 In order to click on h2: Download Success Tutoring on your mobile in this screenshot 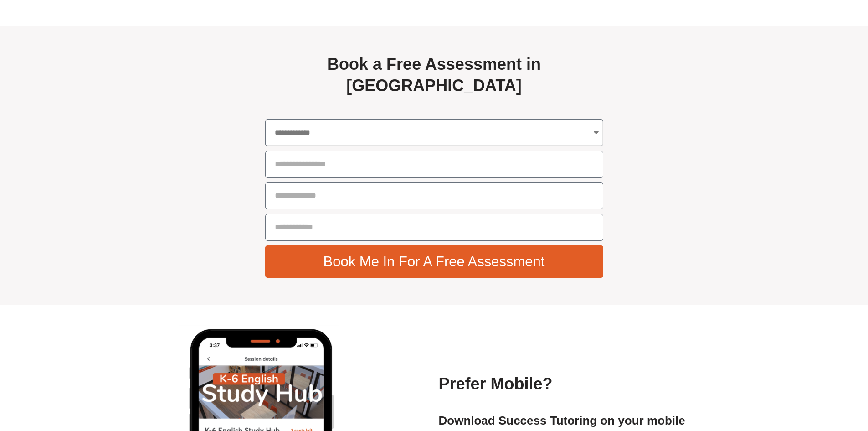, I will do `click(564, 421)`.